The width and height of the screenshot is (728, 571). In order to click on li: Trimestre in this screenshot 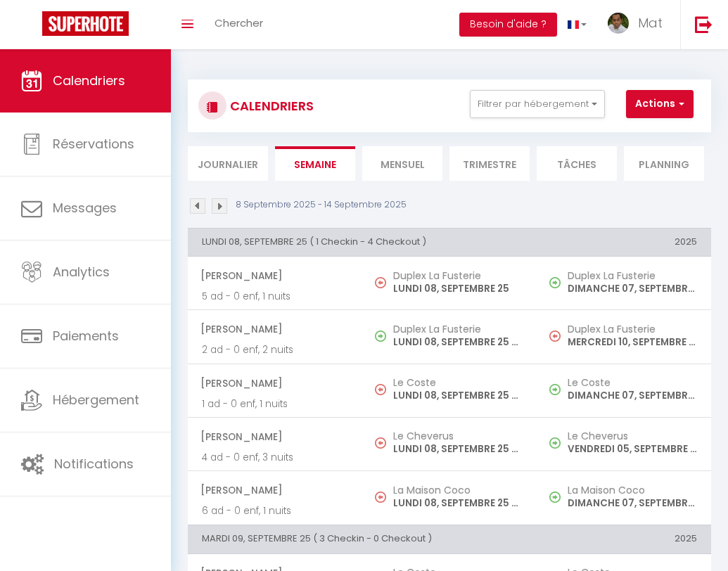, I will do `click(490, 163)`.